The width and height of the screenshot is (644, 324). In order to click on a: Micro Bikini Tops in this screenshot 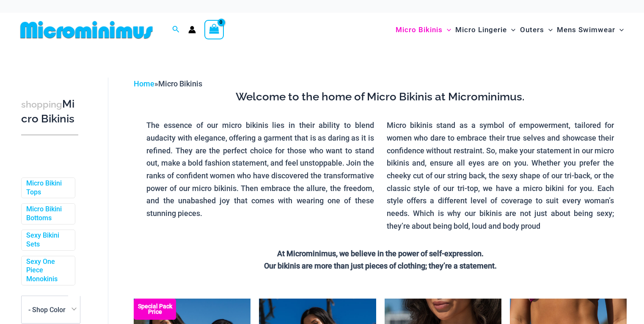, I will do `click(47, 188)`.